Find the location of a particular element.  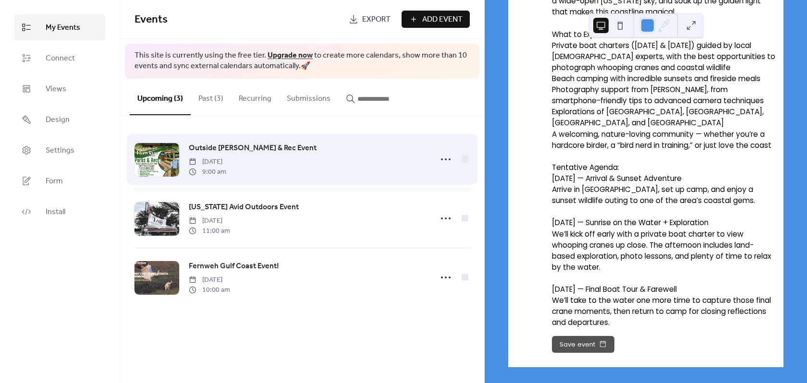

button: Upcoming (3) is located at coordinates (160, 97).